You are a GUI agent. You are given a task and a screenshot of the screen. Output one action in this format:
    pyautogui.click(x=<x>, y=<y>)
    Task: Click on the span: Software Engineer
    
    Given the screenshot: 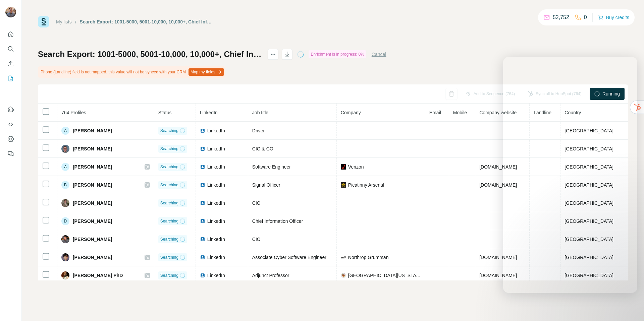 What is the action you would take?
    pyautogui.click(x=271, y=167)
    